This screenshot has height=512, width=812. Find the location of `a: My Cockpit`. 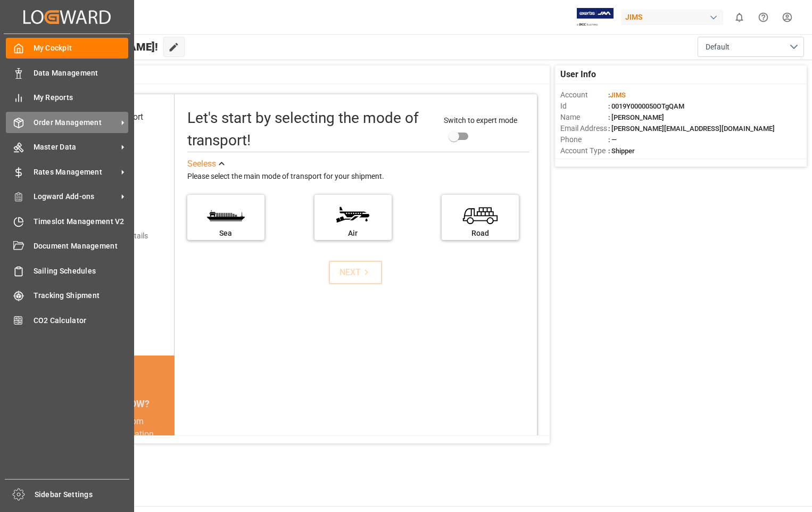

a: My Cockpit is located at coordinates (67, 48).